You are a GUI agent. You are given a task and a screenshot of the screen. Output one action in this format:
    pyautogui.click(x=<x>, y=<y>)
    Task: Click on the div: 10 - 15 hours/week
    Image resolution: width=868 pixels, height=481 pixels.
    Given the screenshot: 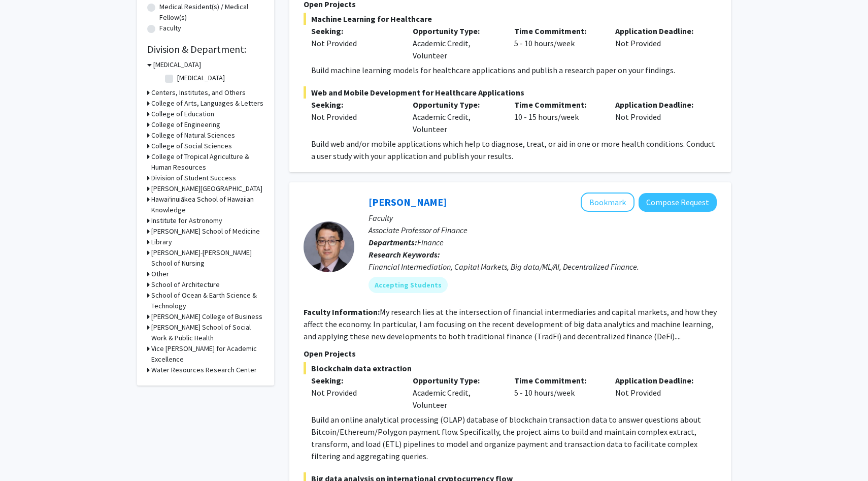 What is the action you would take?
    pyautogui.click(x=558, y=117)
    